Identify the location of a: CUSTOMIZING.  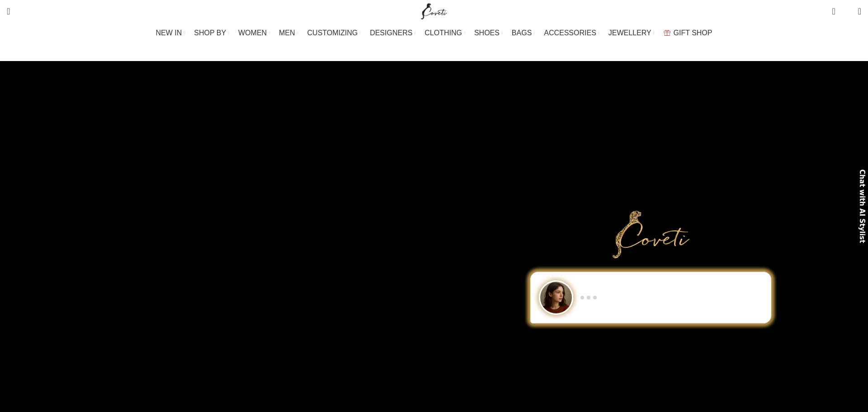
(334, 33).